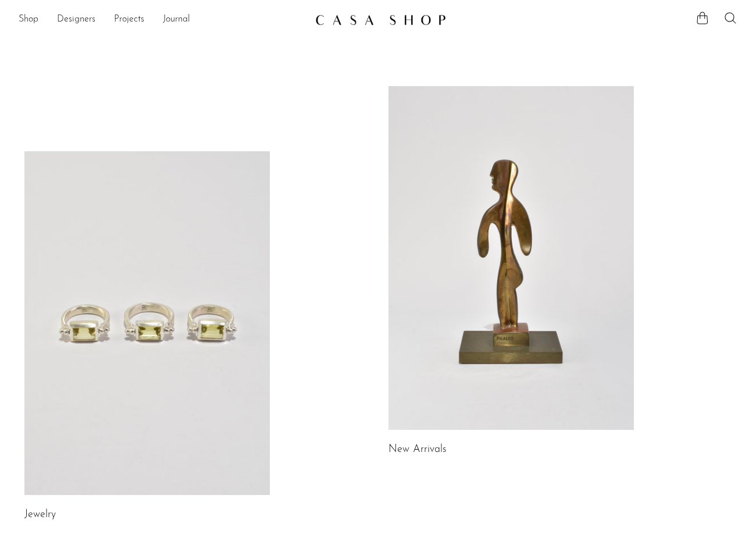 The image size is (756, 534). Describe the element at coordinates (40, 515) in the screenshot. I see `a: Jewelry` at that location.